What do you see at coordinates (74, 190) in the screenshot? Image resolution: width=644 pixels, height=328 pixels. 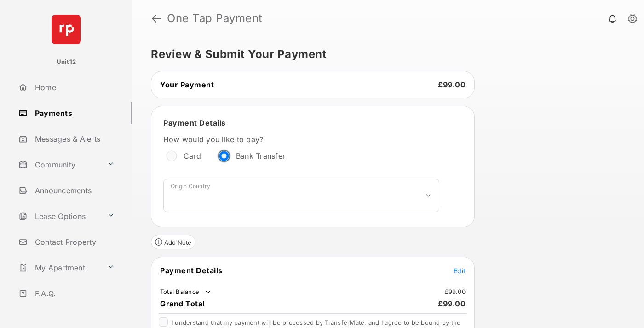 I see `a: Announcements` at bounding box center [74, 190].